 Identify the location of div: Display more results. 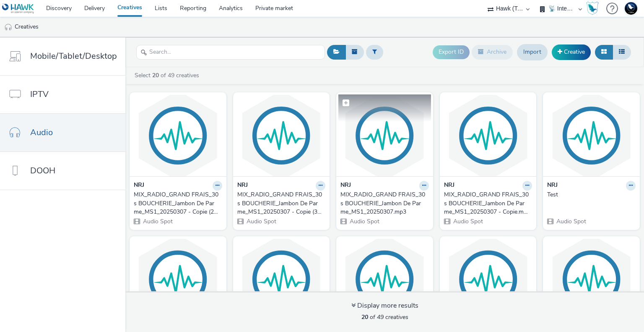
(385, 306).